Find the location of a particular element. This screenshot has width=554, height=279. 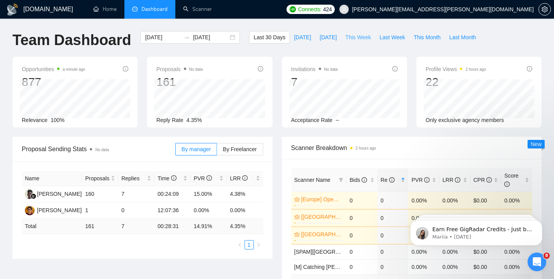

div: 877 is located at coordinates (53, 82).